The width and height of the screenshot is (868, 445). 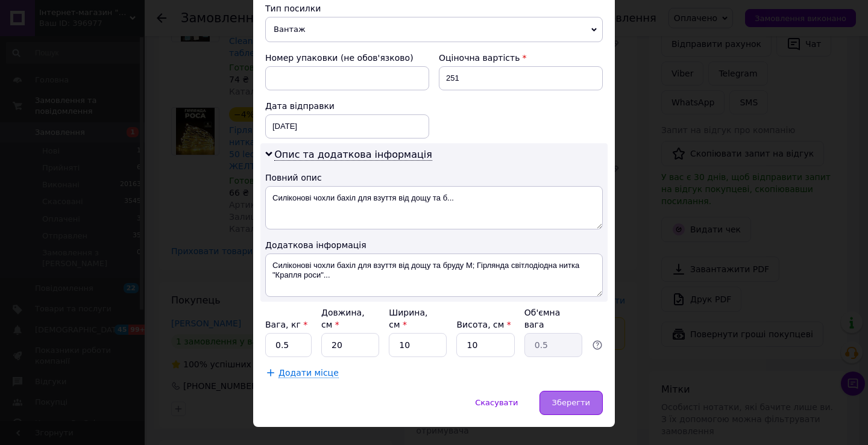 I want to click on div: Дата відправки, so click(x=347, y=106).